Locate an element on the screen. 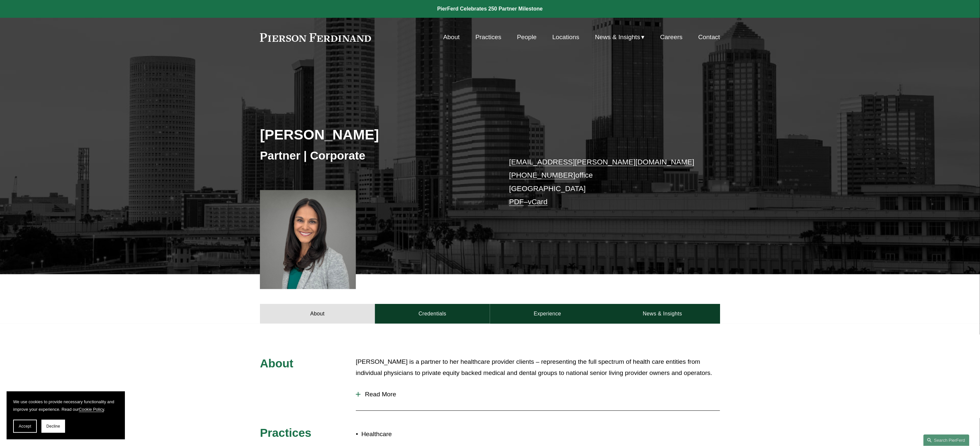 The width and height of the screenshot is (980, 446). span: About is located at coordinates (277, 363).